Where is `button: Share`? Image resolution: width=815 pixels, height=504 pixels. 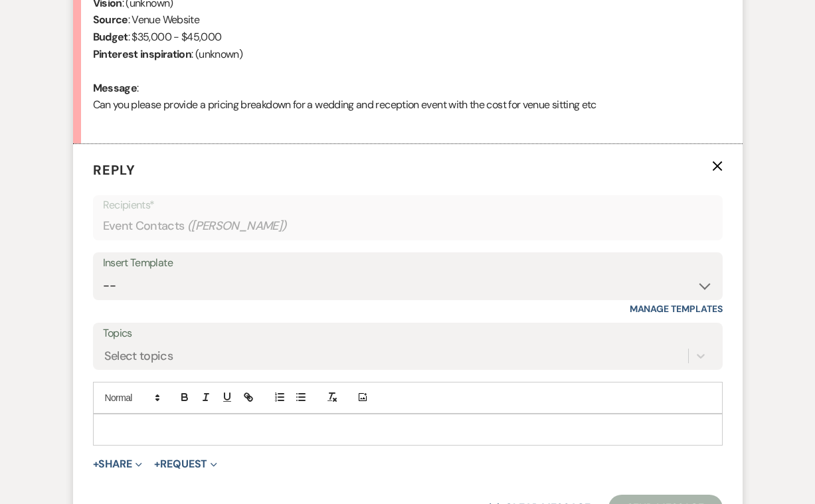
button: Share is located at coordinates (118, 464).